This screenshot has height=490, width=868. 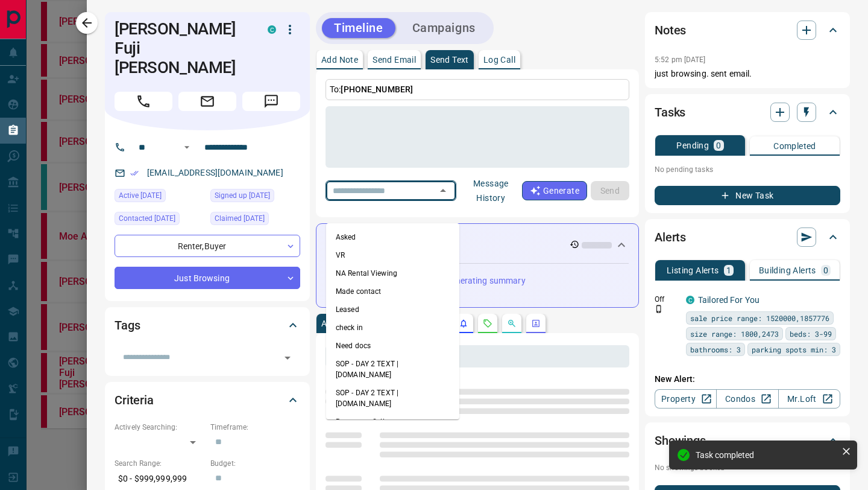 I want to click on svg: Agent Actions, so click(x=536, y=323).